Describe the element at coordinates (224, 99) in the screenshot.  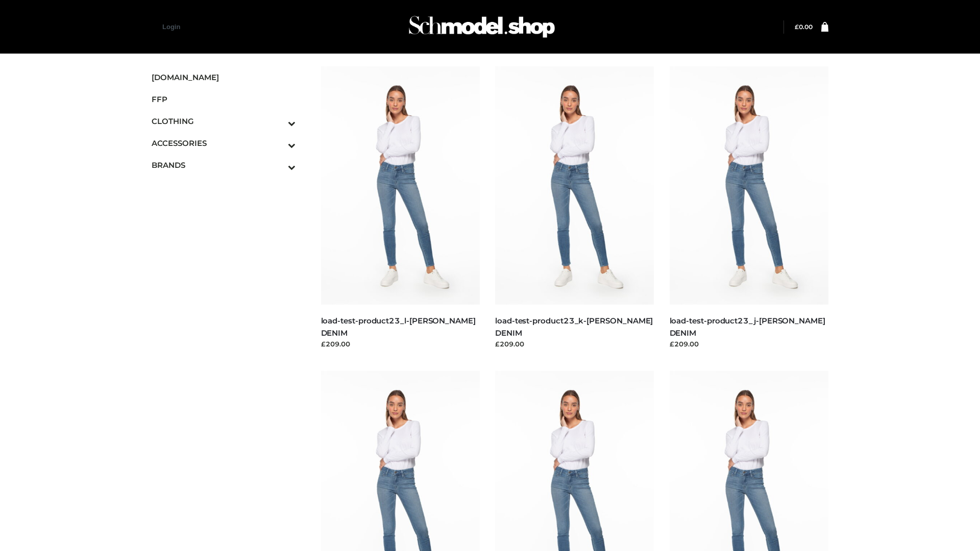
I see `span: FFP` at that location.